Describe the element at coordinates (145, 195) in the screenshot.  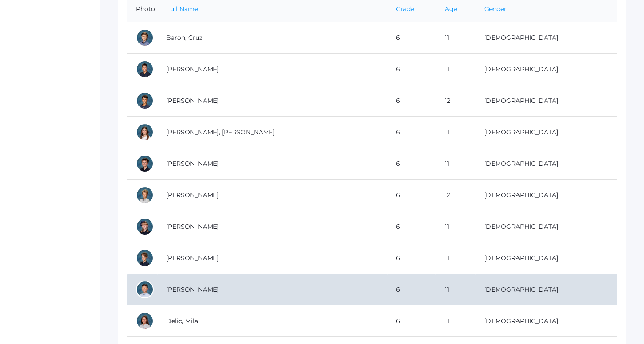
I see `div: Calvin Burke` at that location.